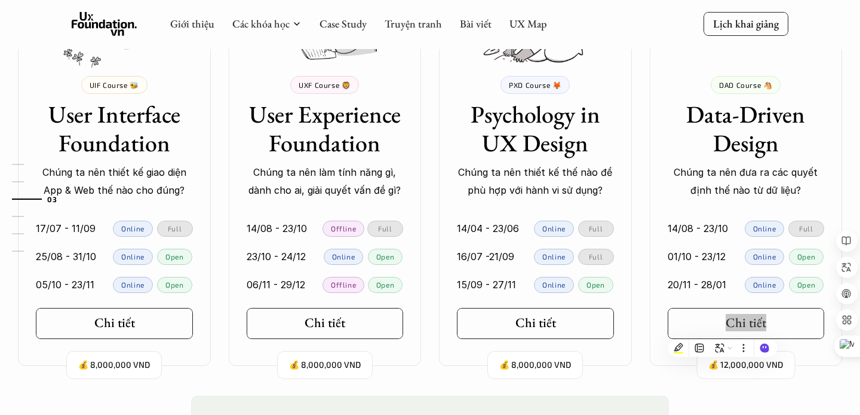 The width and height of the screenshot is (860, 415). What do you see at coordinates (325, 128) in the screenshot?
I see `h3: User Experience Foundation` at bounding box center [325, 128].